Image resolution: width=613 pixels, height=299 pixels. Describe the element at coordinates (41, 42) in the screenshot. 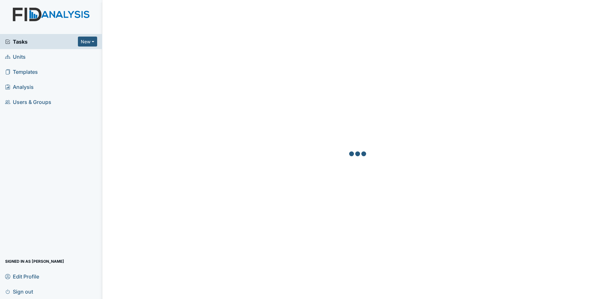

I see `span: Tasks` at that location.